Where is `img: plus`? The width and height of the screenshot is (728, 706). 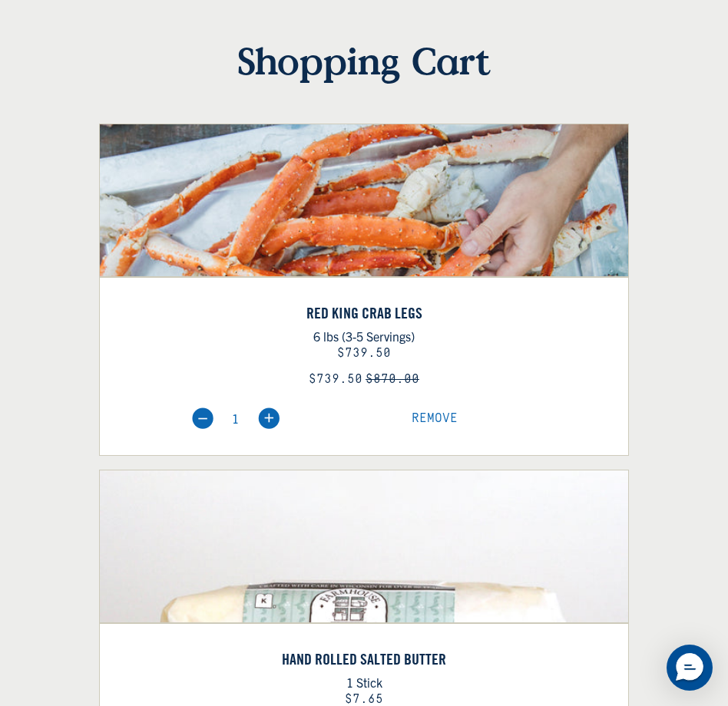
img: plus is located at coordinates (269, 418).